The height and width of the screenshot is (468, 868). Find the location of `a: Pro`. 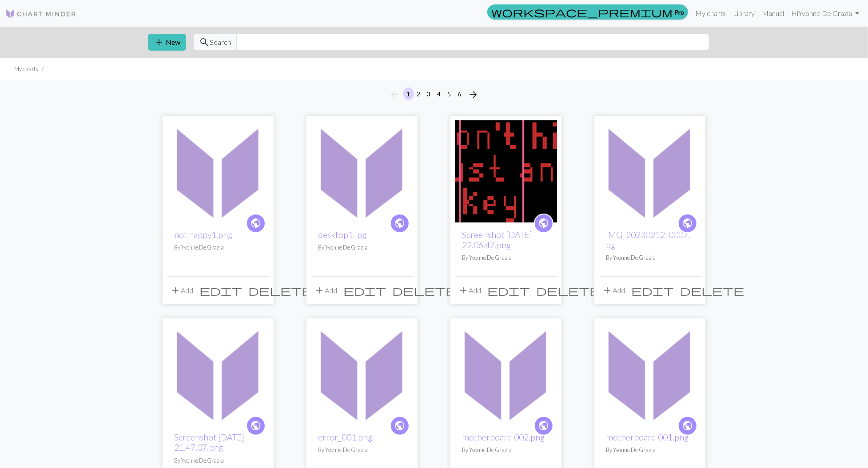

a: Pro is located at coordinates (588, 12).